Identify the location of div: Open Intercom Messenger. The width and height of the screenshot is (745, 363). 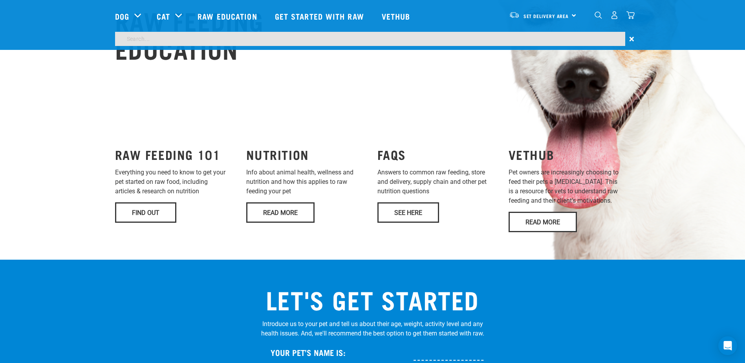
(728, 346).